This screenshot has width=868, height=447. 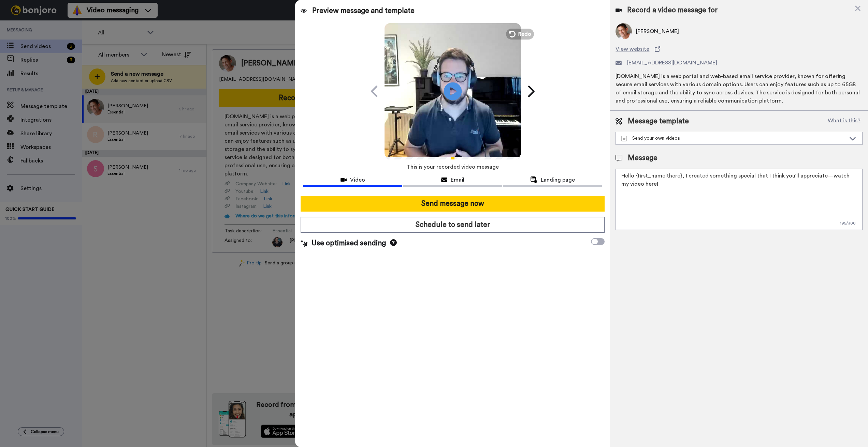 What do you see at coordinates (624, 139) in the screenshot?
I see `img: demo-template.svg` at bounding box center [624, 139].